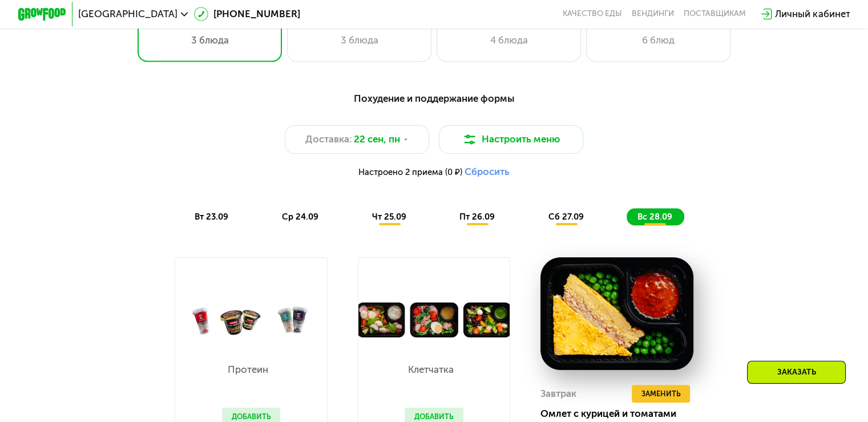  I want to click on a: Качество еды, so click(593, 14).